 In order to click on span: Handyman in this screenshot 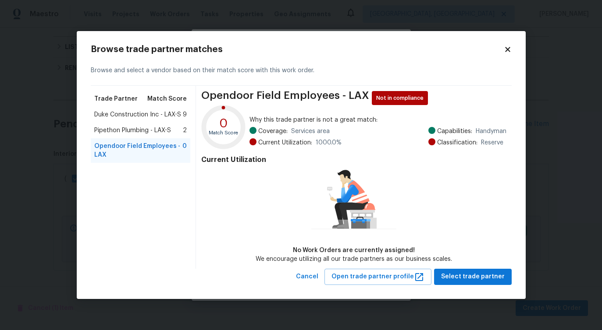, I will do `click(491, 131)`.